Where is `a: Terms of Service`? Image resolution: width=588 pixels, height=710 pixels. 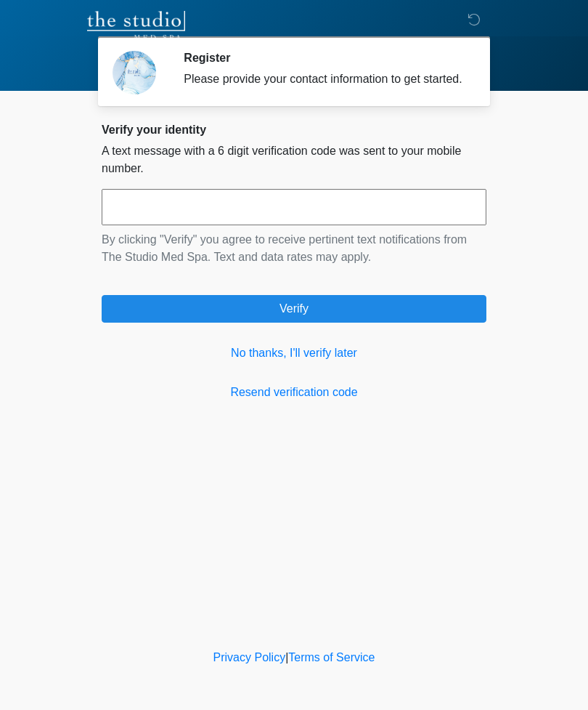
a: Terms of Service is located at coordinates (331, 656).